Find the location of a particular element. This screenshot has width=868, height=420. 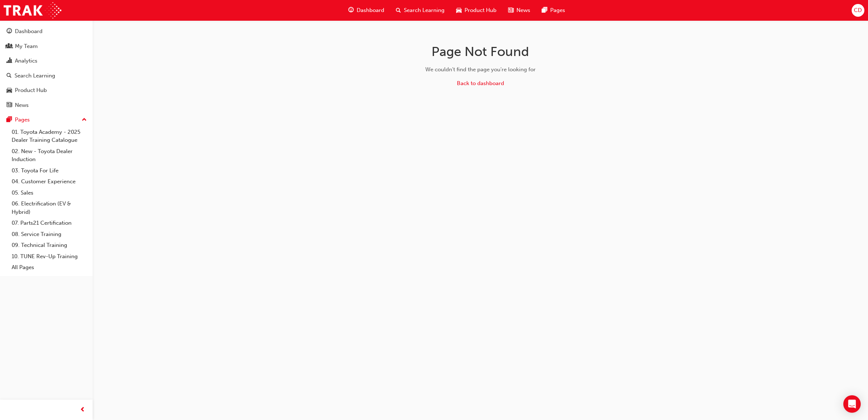

a: 04. Customer Experience is located at coordinates (49, 182).